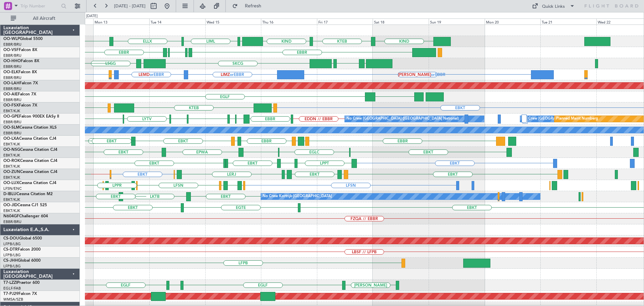  What do you see at coordinates (11, 95) in the screenshot?
I see `span: OO-AIE` at bounding box center [11, 95].